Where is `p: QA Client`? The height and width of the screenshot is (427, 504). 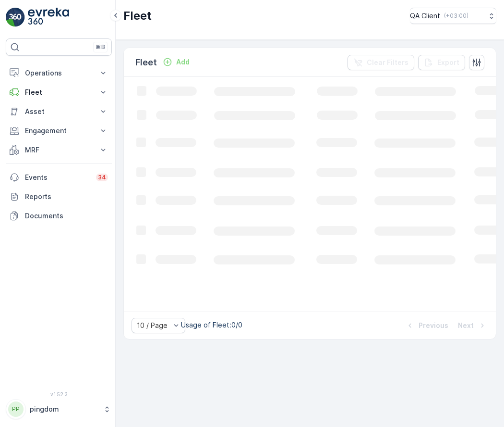
p: QA Client is located at coordinates (425, 16).